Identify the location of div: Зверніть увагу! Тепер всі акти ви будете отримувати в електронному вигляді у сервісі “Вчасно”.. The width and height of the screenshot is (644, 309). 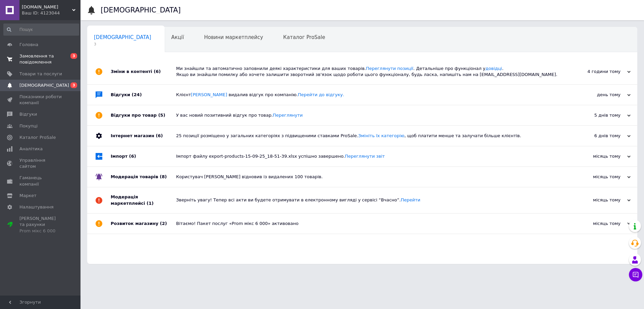
(370, 200).